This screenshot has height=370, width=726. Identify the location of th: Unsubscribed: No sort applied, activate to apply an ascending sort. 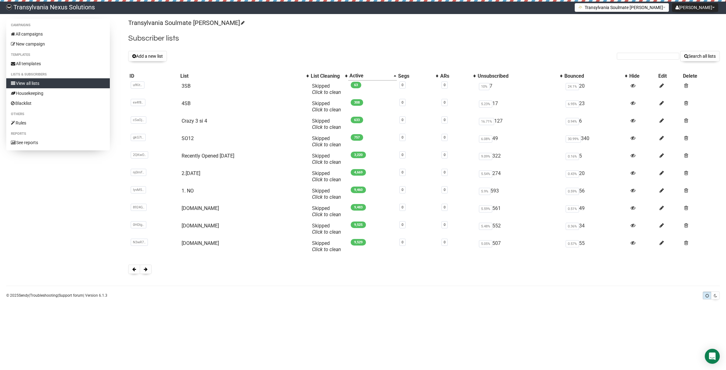
(520, 76).